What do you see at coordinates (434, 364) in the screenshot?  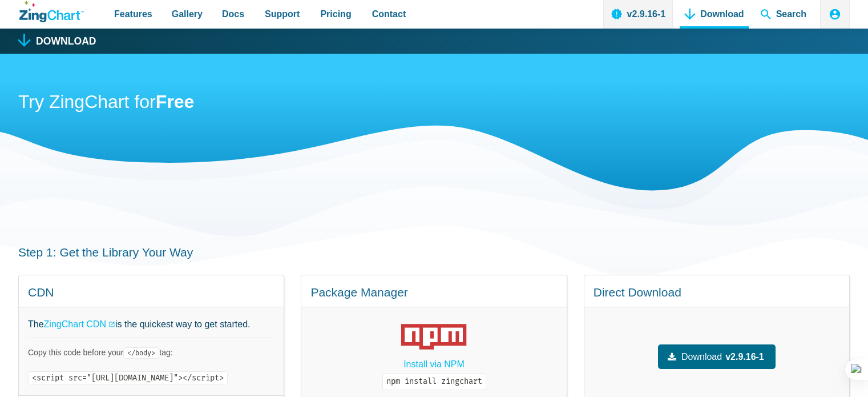 I see `a: Install via NPM` at bounding box center [434, 364].